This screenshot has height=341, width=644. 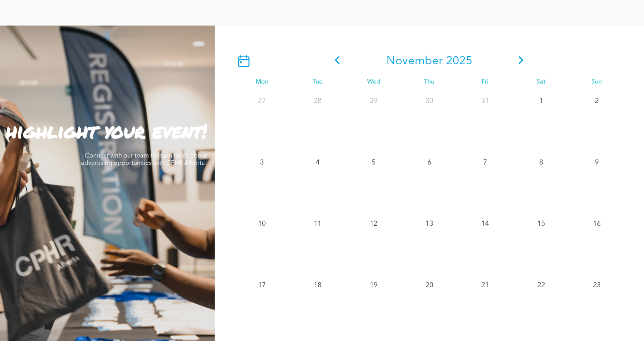 I want to click on p: 6, so click(x=429, y=163).